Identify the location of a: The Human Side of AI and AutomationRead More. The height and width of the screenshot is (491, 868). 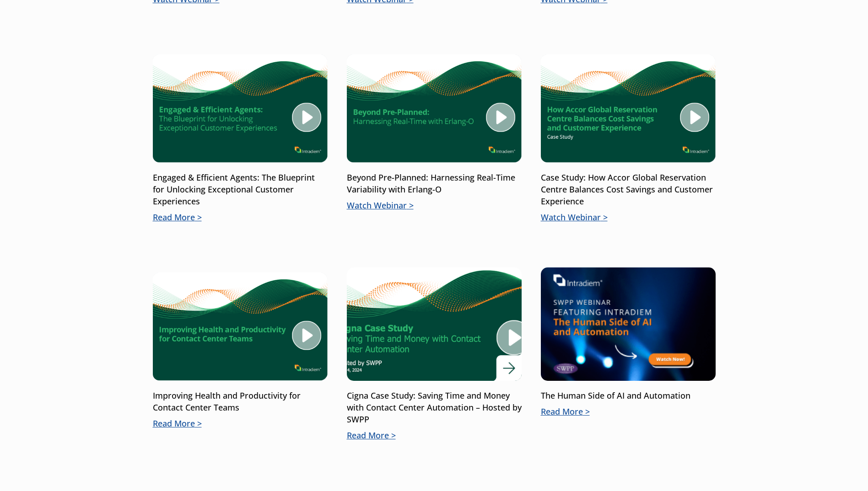
(628, 343).